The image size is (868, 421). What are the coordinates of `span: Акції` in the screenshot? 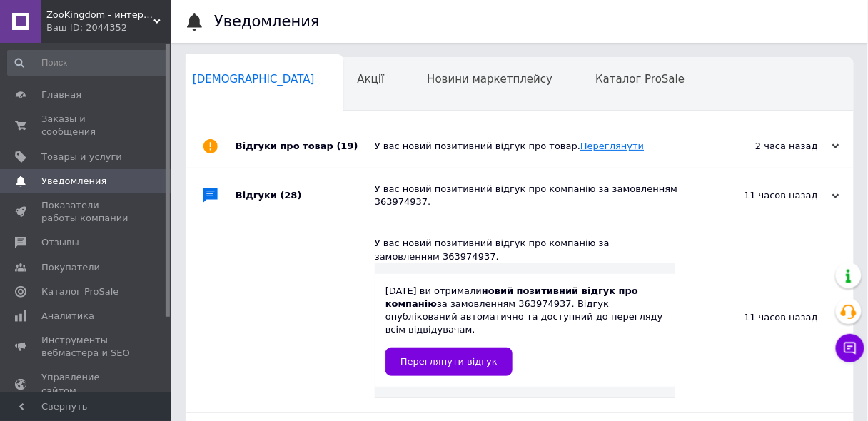 It's located at (371, 79).